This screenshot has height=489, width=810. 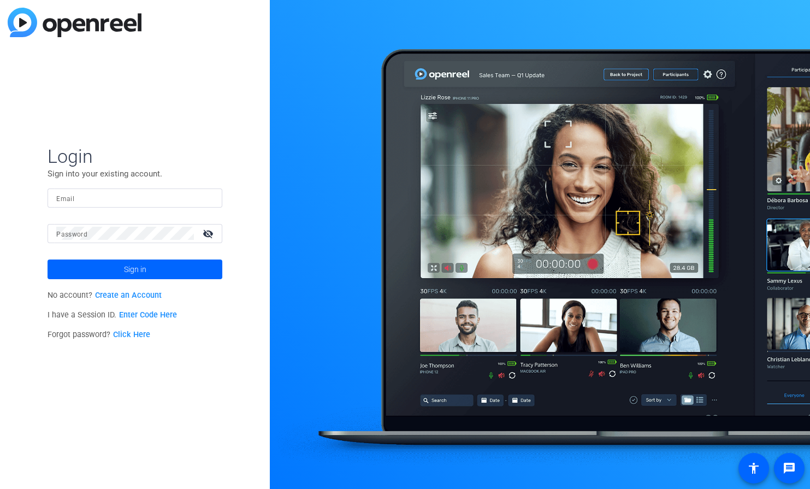 I want to click on span: Login, so click(x=135, y=156).